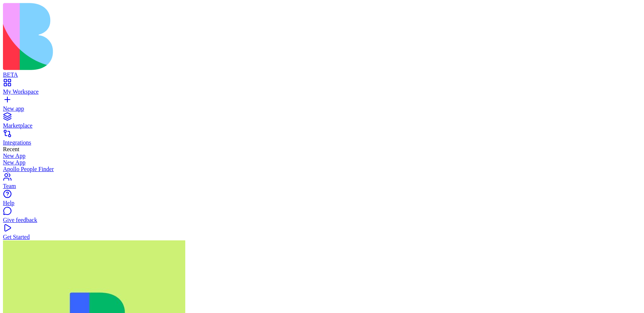 This screenshot has height=313, width=644. I want to click on a: Give feedback, so click(322, 217).